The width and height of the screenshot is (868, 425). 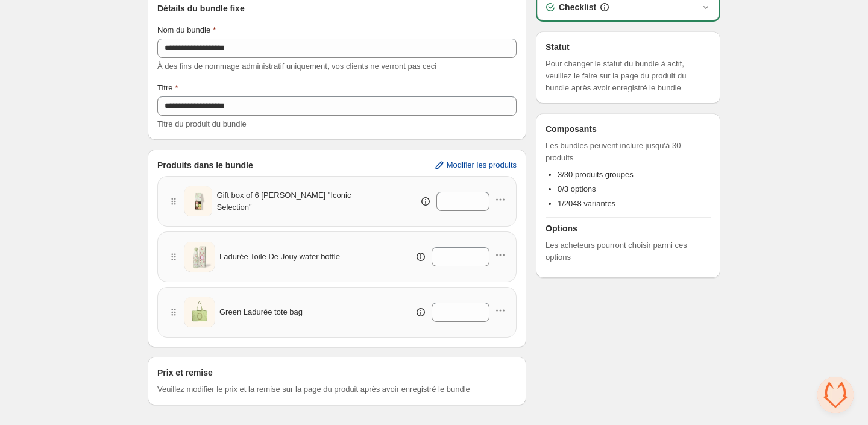 I want to click on h3: Produits dans le bundle, so click(x=205, y=165).